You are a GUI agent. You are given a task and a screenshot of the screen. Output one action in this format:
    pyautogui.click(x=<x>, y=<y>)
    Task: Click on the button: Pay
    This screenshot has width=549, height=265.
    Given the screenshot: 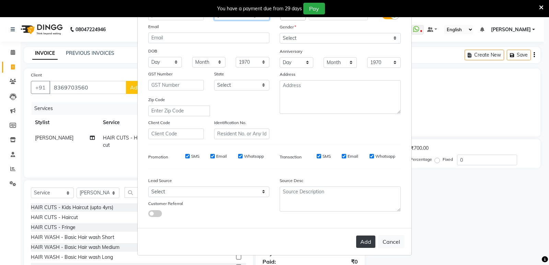 What is the action you would take?
    pyautogui.click(x=314, y=9)
    